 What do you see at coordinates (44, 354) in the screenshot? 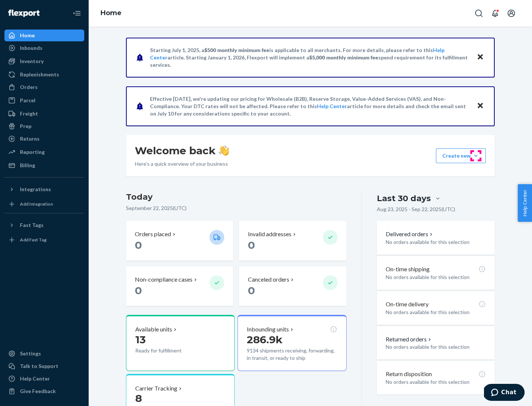
I see `a: Settings` at bounding box center [44, 354].